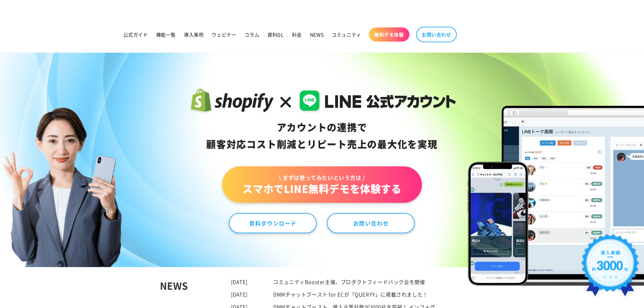 The image size is (644, 308). What do you see at coordinates (166, 35) in the screenshot?
I see `span: 機能一覧` at bounding box center [166, 35].